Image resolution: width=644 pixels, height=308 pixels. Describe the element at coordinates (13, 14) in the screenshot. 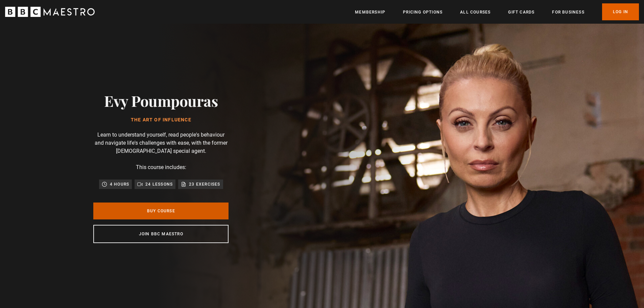

I see `img: logo_orange.svg` at that location.